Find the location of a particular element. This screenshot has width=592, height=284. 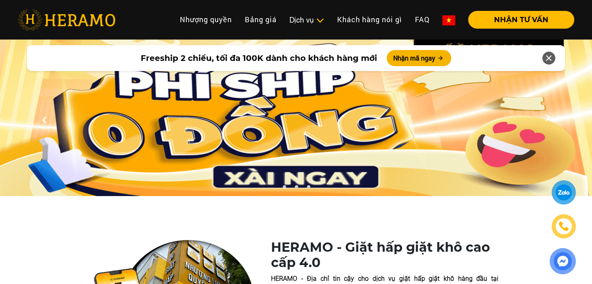

img: heramo-logo.png is located at coordinates (67, 20).